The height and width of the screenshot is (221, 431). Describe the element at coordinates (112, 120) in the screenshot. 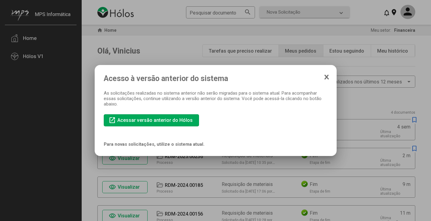

I see `mat-icon: open_in_new` at that location.